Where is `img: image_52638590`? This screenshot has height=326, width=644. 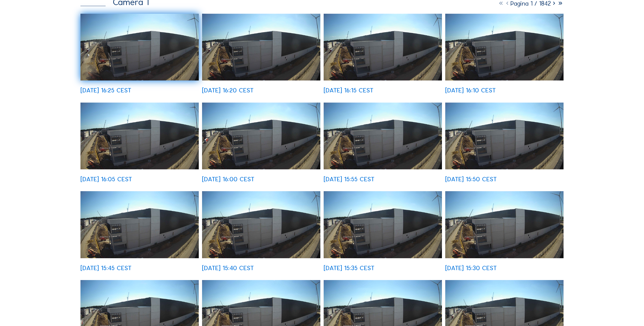
img: image_52638590 is located at coordinates (261, 47).